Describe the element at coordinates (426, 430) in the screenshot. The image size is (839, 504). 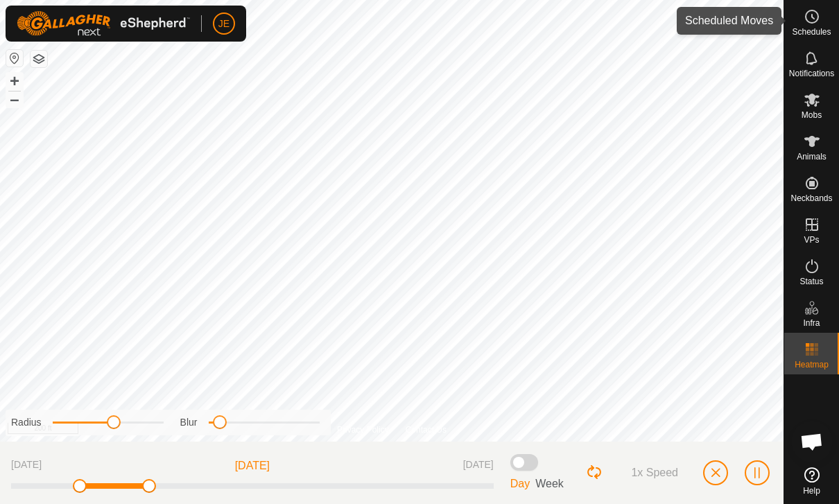
I see `a: Contact Us` at that location.